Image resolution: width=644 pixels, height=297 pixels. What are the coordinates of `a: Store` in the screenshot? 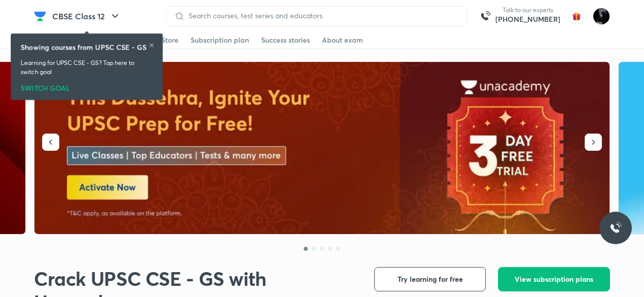 It's located at (170, 40).